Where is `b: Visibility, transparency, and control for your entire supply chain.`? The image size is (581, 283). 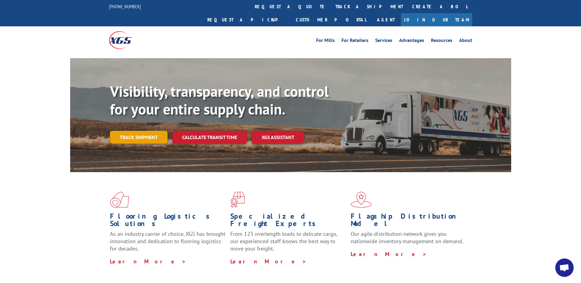
b: Visibility, transparency, and control for your entire supply chain. is located at coordinates (219, 100).